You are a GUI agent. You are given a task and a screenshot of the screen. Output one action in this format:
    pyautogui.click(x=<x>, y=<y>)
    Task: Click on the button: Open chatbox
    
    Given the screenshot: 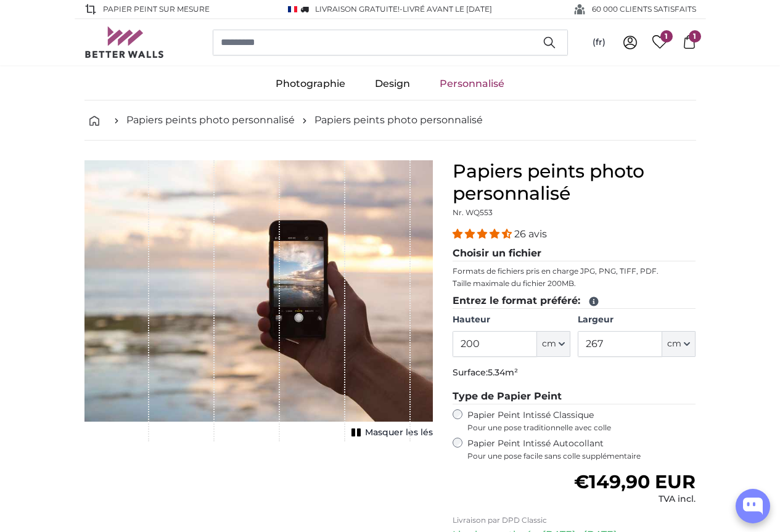 What is the action you would take?
    pyautogui.click(x=753, y=506)
    